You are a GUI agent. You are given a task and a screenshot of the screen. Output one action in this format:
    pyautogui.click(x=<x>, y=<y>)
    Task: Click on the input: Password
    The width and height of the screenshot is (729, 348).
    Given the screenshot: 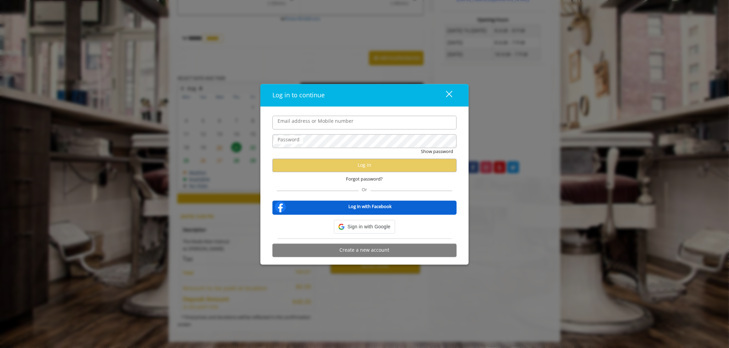 What is the action you would take?
    pyautogui.click(x=364, y=141)
    